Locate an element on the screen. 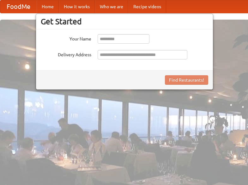  a: Who we are is located at coordinates (112, 7).